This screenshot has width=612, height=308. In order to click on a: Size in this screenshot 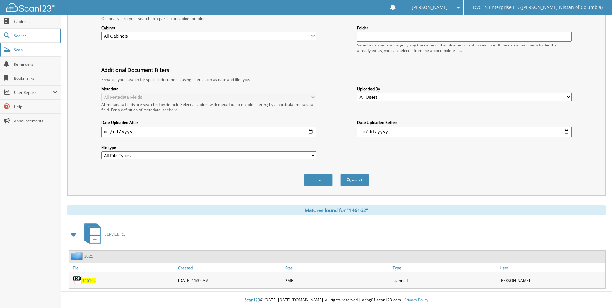, I will do `click(337, 268)`.